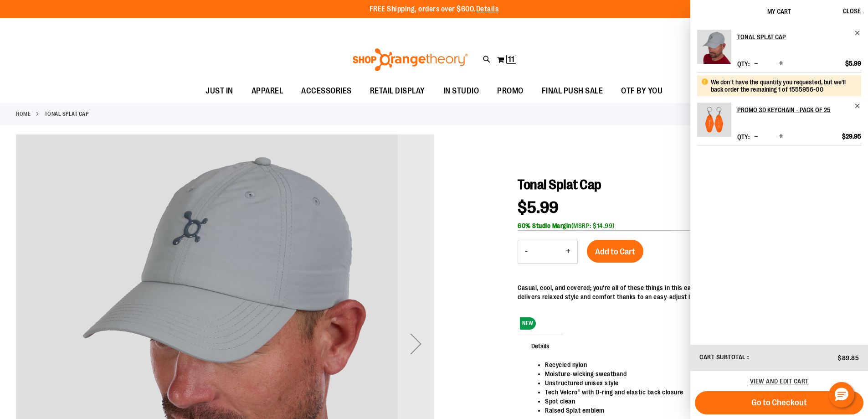  Describe the element at coordinates (487, 9) in the screenshot. I see `a: Details` at that location.